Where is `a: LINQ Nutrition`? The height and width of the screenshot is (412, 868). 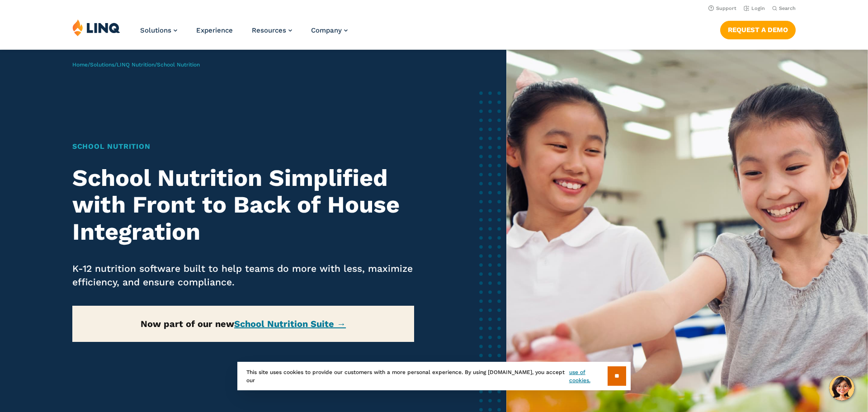
a: LINQ Nutrition is located at coordinates (136, 65).